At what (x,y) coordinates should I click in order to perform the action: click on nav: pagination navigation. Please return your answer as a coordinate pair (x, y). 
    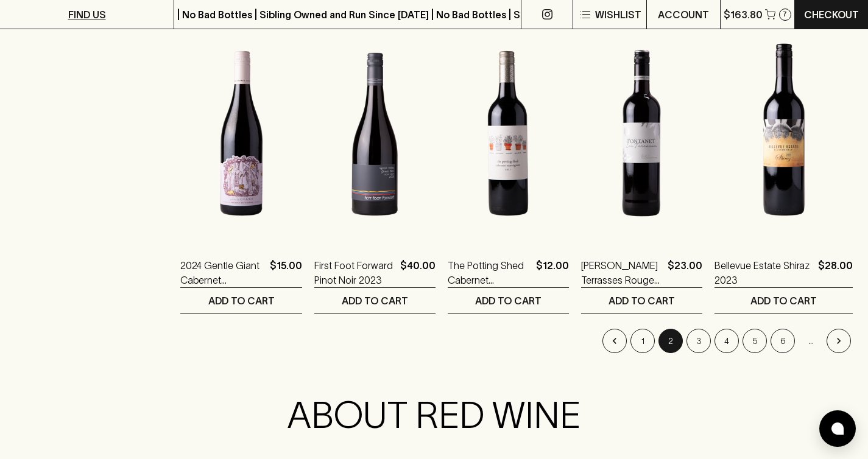
    Looking at the image, I should click on (516, 341).